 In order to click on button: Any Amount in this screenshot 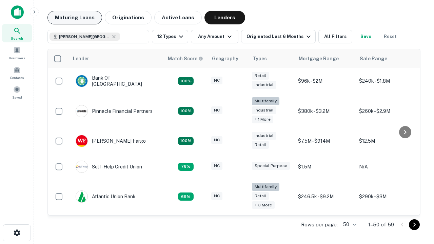, I will do `click(215, 37)`.